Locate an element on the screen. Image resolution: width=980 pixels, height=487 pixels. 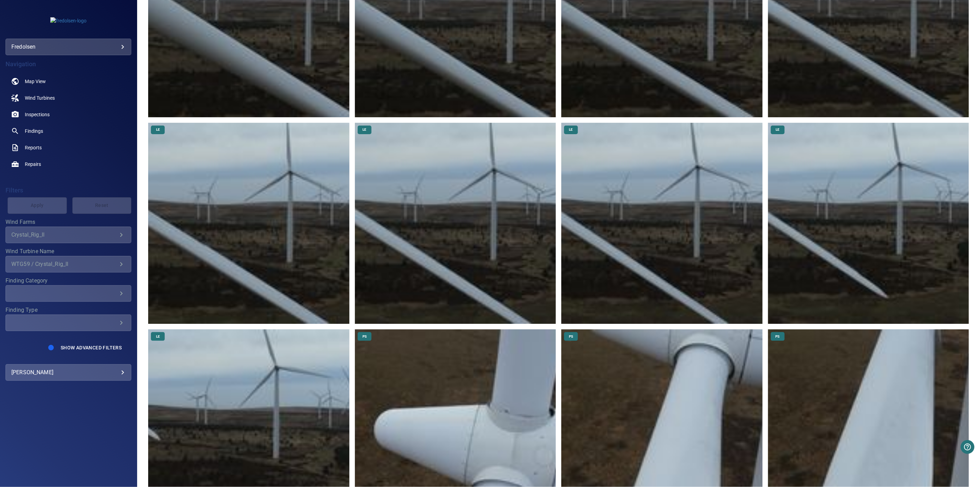
div: fredolsen is located at coordinates (68, 47).